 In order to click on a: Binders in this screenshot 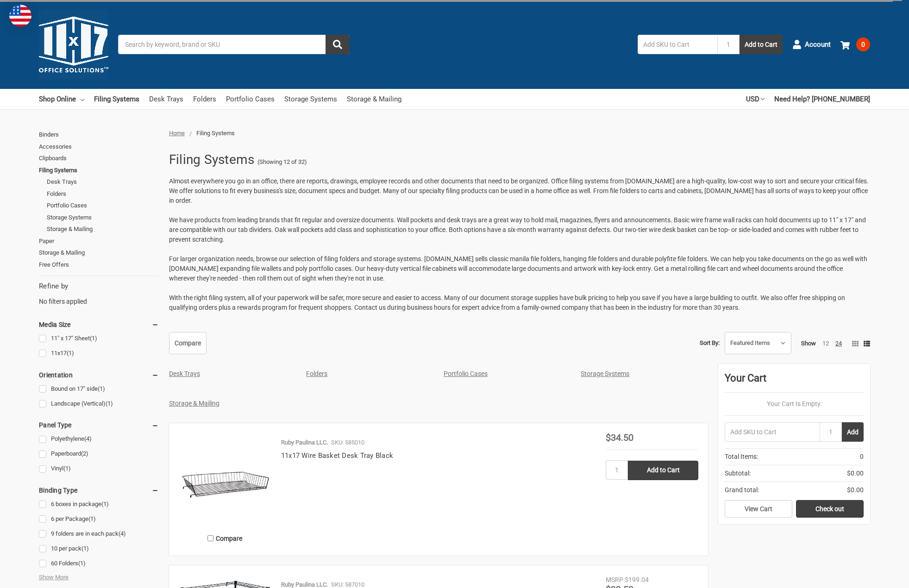, I will do `click(98, 134)`.